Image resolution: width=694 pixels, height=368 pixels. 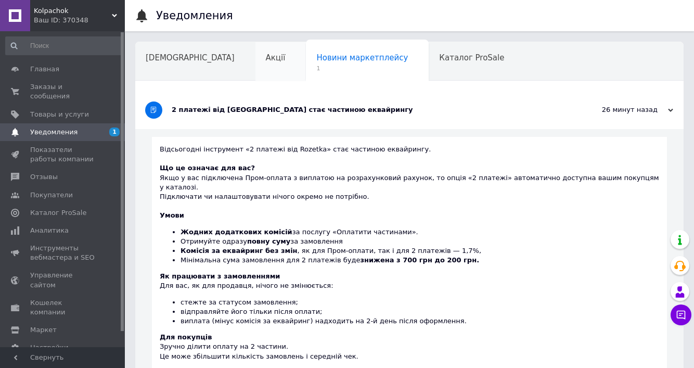 What do you see at coordinates (54, 132) in the screenshot?
I see `span: Уведомления` at bounding box center [54, 132].